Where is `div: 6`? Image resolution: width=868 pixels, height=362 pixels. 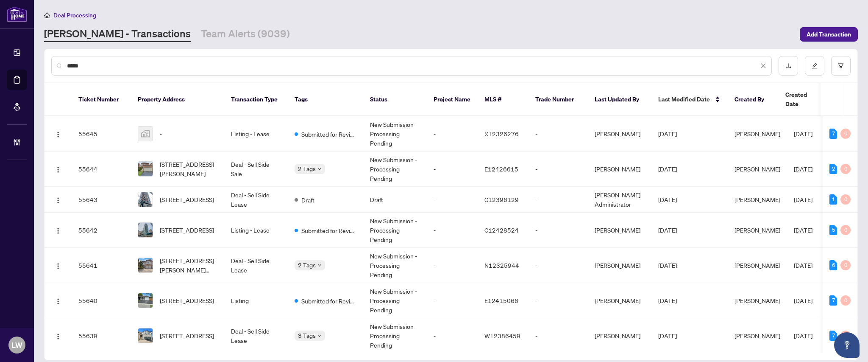
div: 6 is located at coordinates (833, 265).